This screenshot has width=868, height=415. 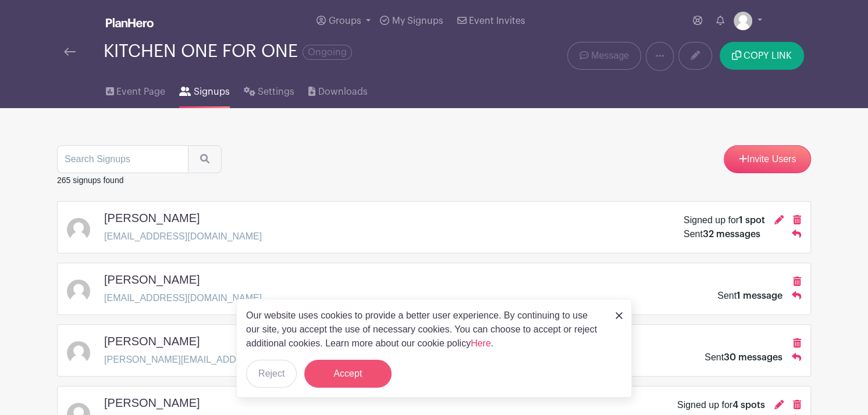 I want to click on span: 30 messages, so click(x=753, y=358).